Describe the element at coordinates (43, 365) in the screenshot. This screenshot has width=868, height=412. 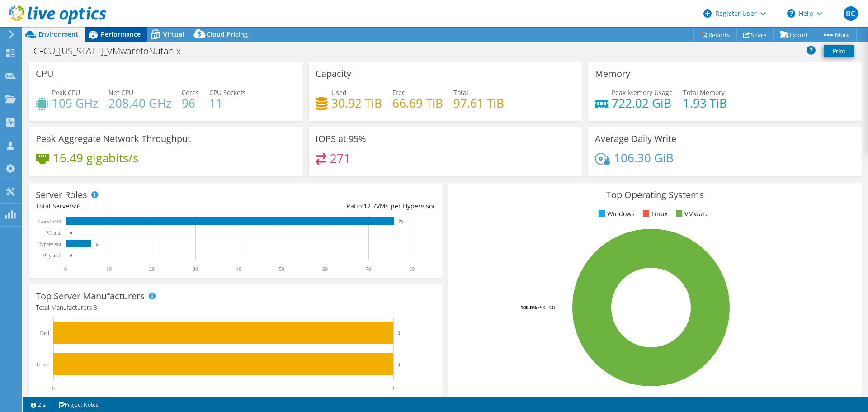
I see `text: Cisco` at that location.